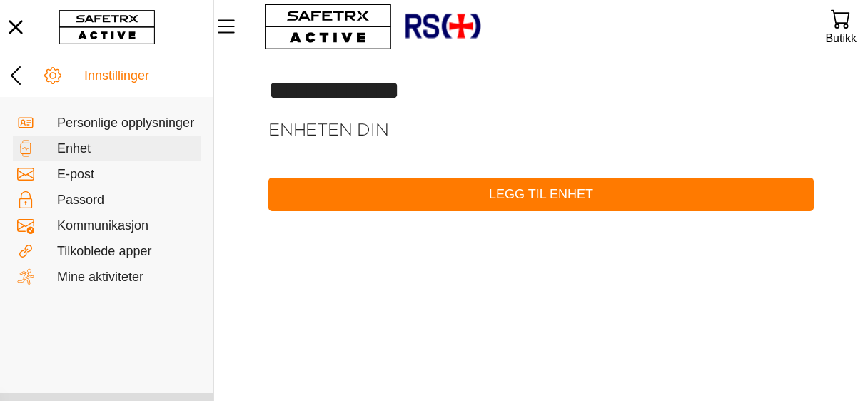 Image resolution: width=868 pixels, height=401 pixels. Describe the element at coordinates (26, 277) in the screenshot. I see `img: Activities.svg` at that location.